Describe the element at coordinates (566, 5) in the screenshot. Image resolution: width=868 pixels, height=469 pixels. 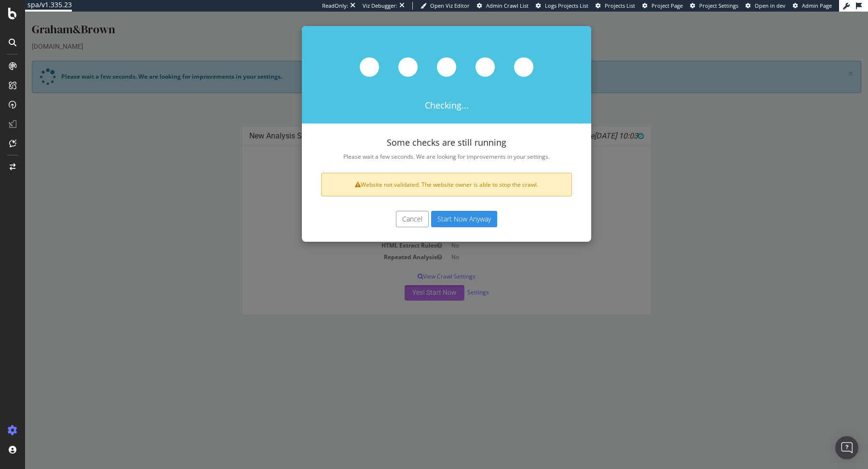
I see `span: Logs Projects List` at that location.